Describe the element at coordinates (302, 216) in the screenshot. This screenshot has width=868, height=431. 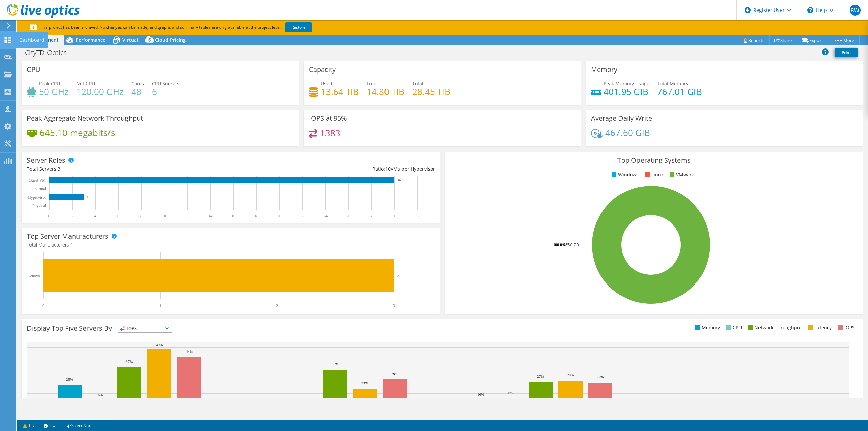
I see `text: 22` at that location.